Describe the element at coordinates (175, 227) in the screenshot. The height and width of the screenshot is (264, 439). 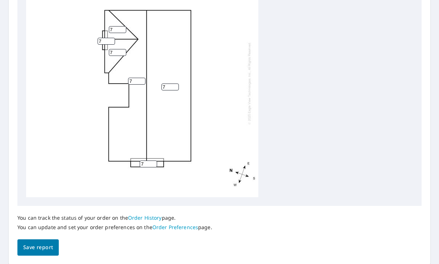
I see `a: Order Preferences` at that location.